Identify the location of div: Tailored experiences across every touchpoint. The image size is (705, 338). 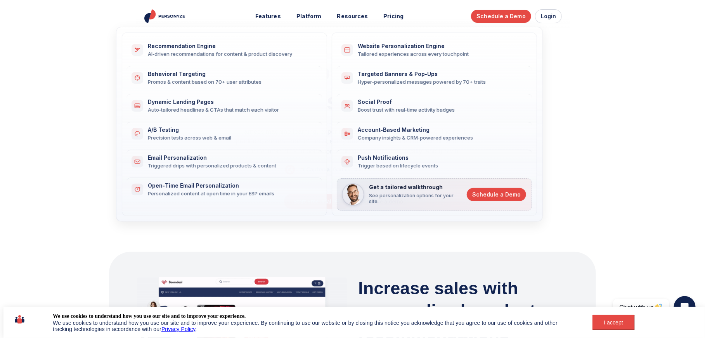
(440, 54).